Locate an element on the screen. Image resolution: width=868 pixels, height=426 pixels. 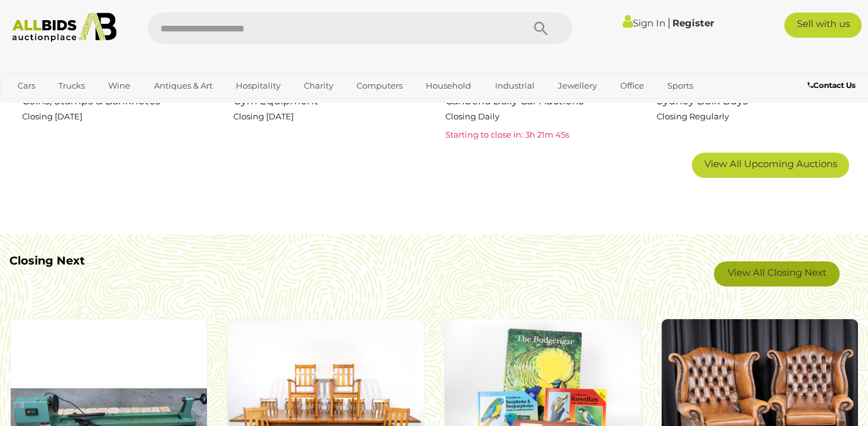
span: Starting to close in: 3h 21m 45s is located at coordinates (507, 135).